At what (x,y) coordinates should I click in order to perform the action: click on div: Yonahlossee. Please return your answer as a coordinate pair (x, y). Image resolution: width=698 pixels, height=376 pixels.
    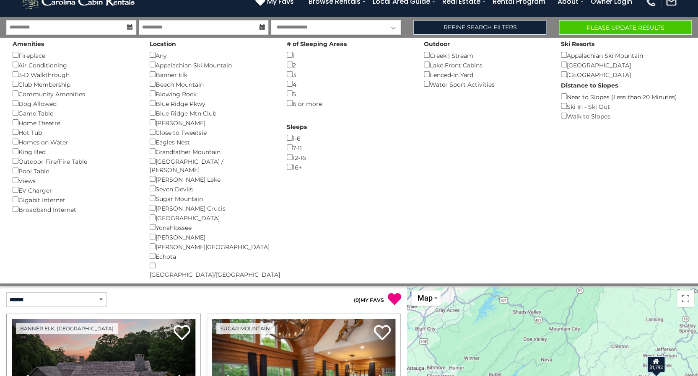
    Looking at the image, I should click on (212, 227).